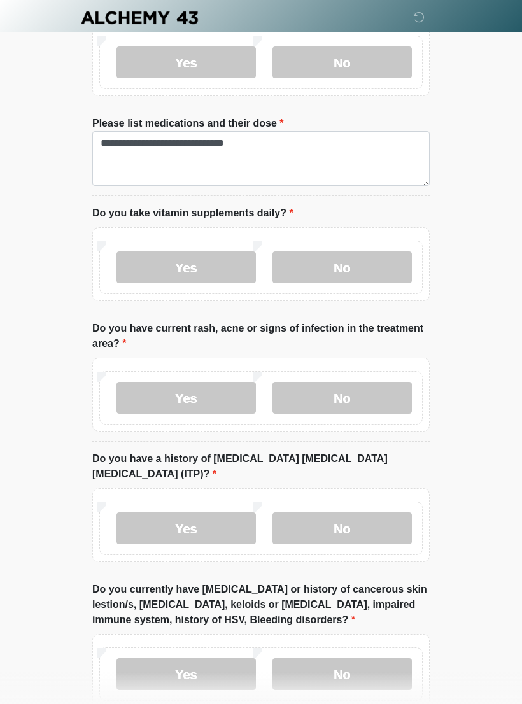  I want to click on label: Please list medications and their dose, so click(188, 124).